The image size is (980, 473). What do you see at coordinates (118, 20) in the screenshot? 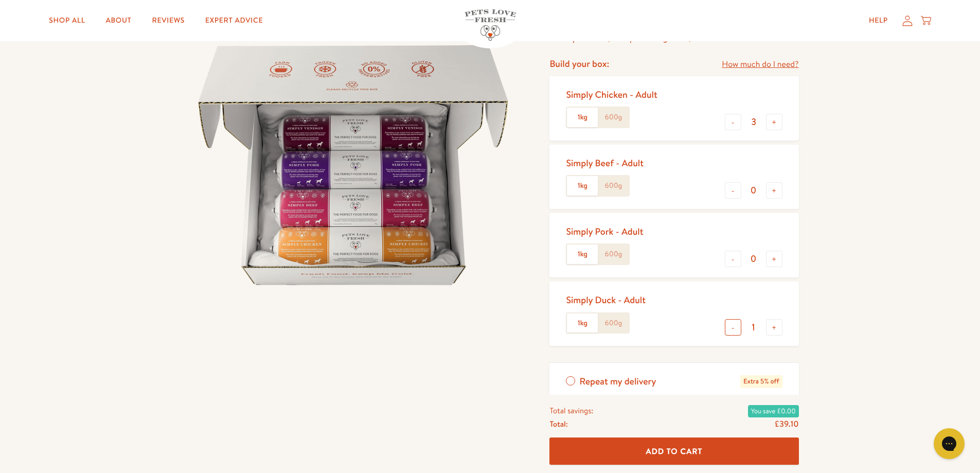
I see `a: About` at bounding box center [118, 20].